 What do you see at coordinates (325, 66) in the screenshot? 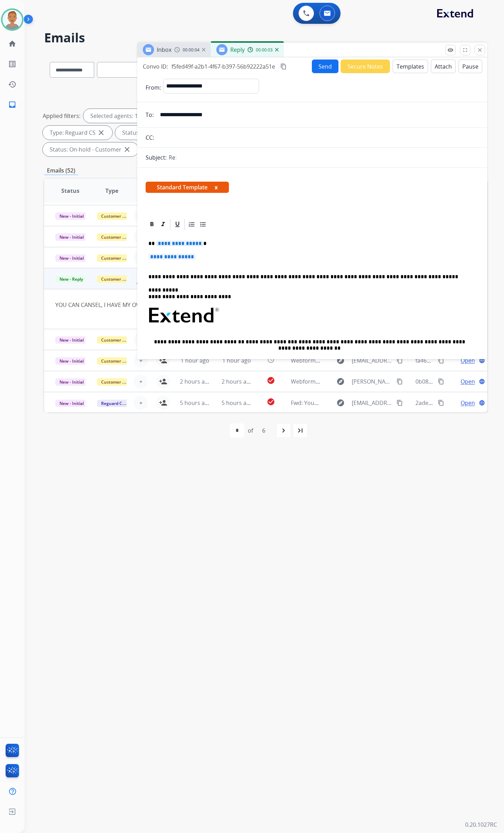
I see `button: Send` at bounding box center [325, 66].